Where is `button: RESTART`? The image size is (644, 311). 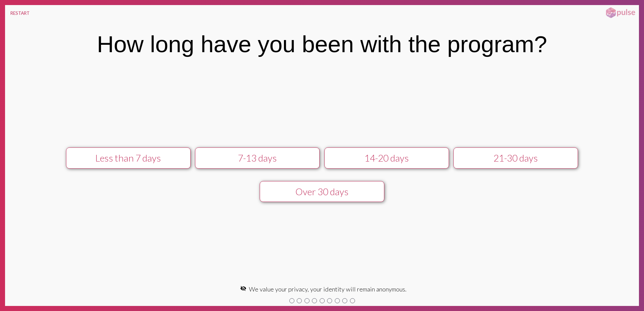 button: RESTART is located at coordinates (20, 13).